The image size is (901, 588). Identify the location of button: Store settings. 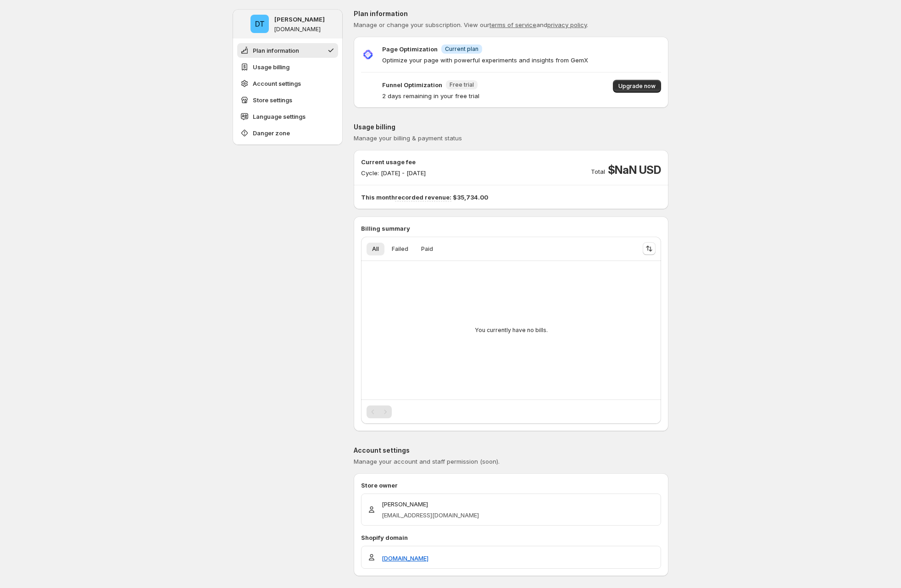
(288, 100).